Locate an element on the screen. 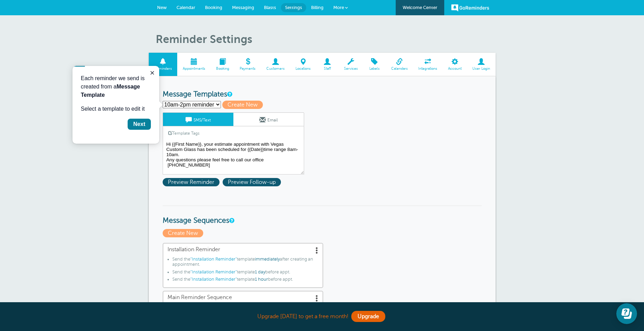 The width and height of the screenshot is (644, 331). span: Installation Reminder is located at coordinates (243, 249).